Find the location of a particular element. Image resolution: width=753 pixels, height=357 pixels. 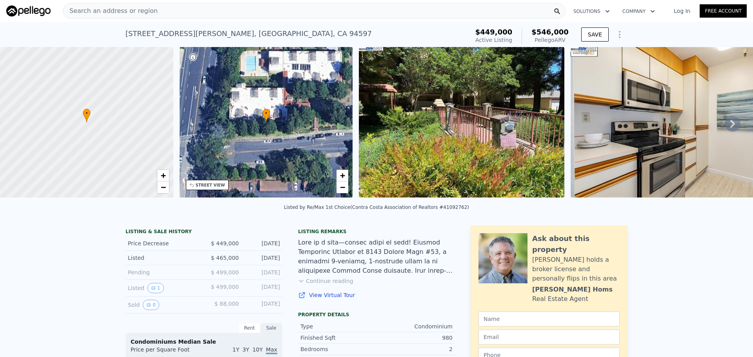

div: Bedrooms is located at coordinates (338, 349).